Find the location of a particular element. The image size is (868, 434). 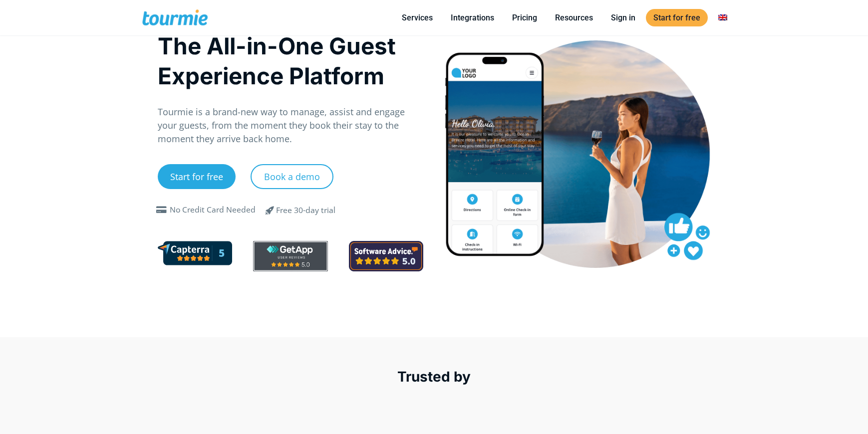

a: Resources is located at coordinates (574, 18).